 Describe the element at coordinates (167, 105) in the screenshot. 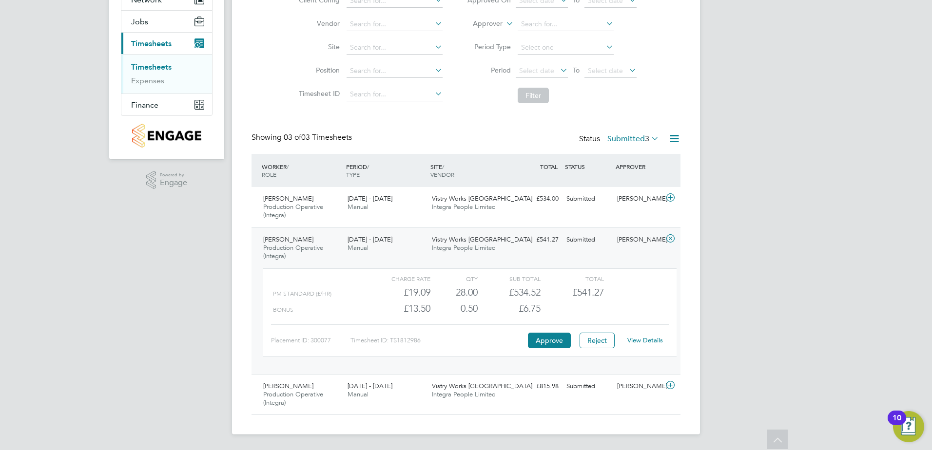

I see `button: Finance` at that location.